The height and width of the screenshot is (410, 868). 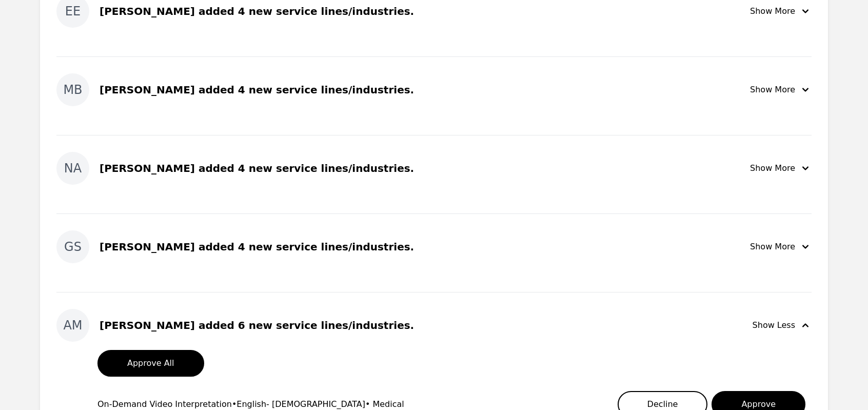 What do you see at coordinates (73, 11) in the screenshot?
I see `span: EE` at bounding box center [73, 11].